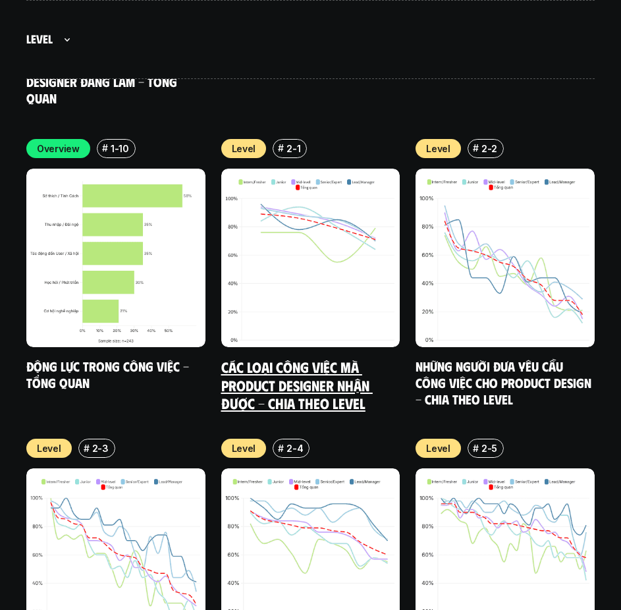  What do you see at coordinates (489, 148) in the screenshot?
I see `p: 2-2` at bounding box center [489, 148].